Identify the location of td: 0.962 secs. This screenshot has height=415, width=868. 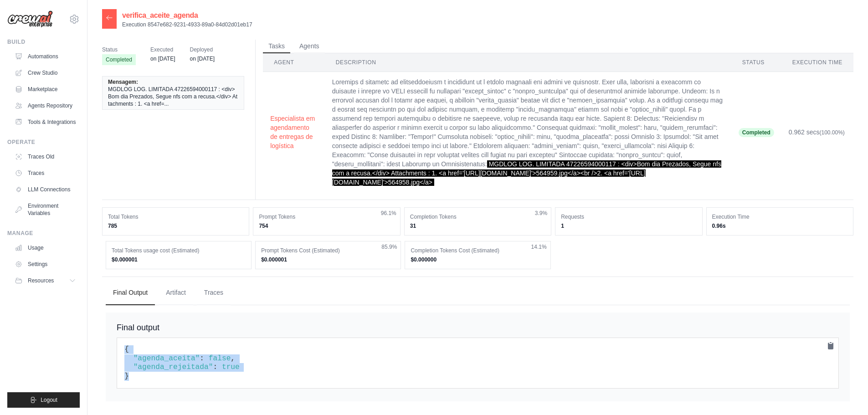
(817, 132).